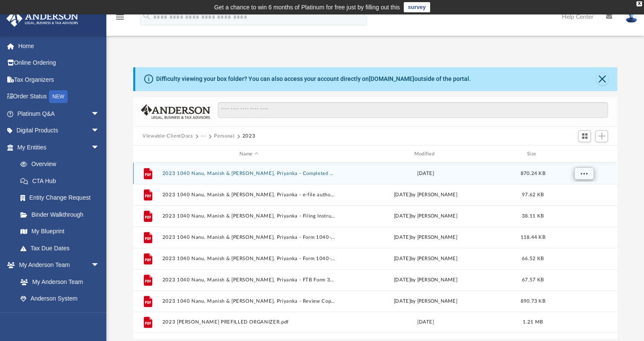 The height and width of the screenshot is (341, 644). Describe the element at coordinates (532, 280) in the screenshot. I see `span: 67.57 KB` at that location.